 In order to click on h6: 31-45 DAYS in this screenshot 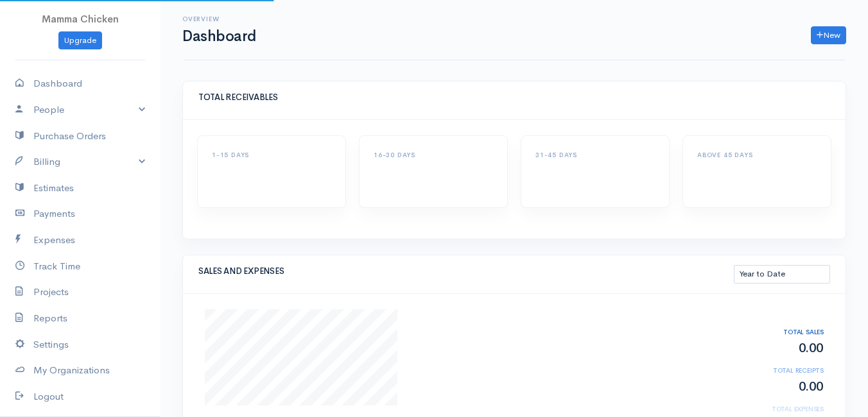, I will do `click(595, 154)`.